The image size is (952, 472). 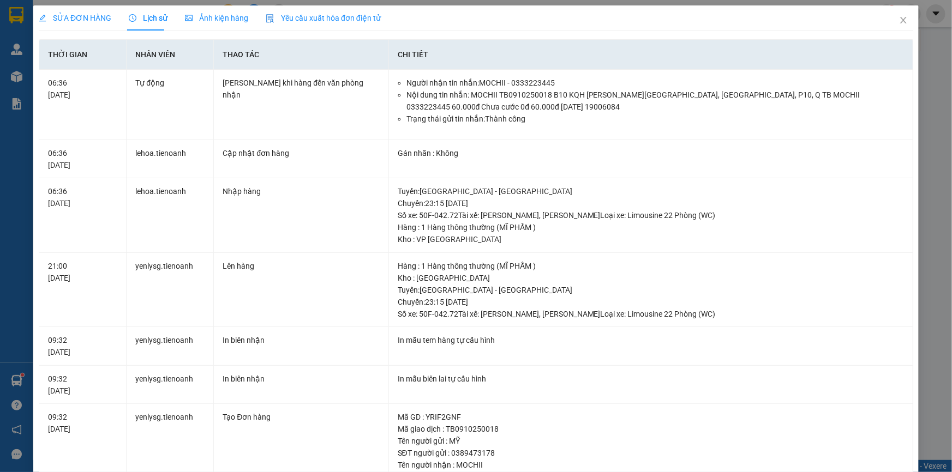 What do you see at coordinates (301, 153) in the screenshot?
I see `div: Cập nhật đơn hàng` at bounding box center [301, 153].